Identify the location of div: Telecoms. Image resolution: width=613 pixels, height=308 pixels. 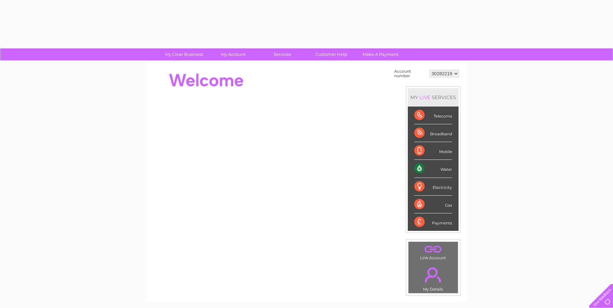
(433, 115).